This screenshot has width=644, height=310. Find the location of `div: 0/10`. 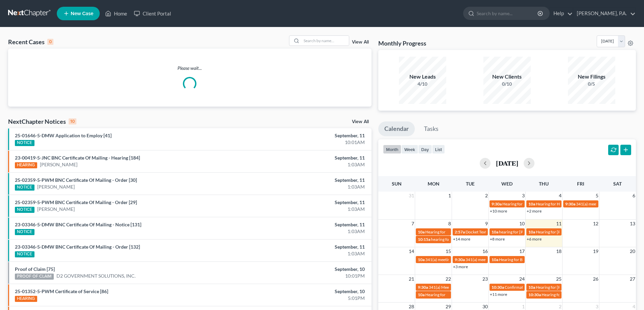

div: 0/10 is located at coordinates (507, 84).